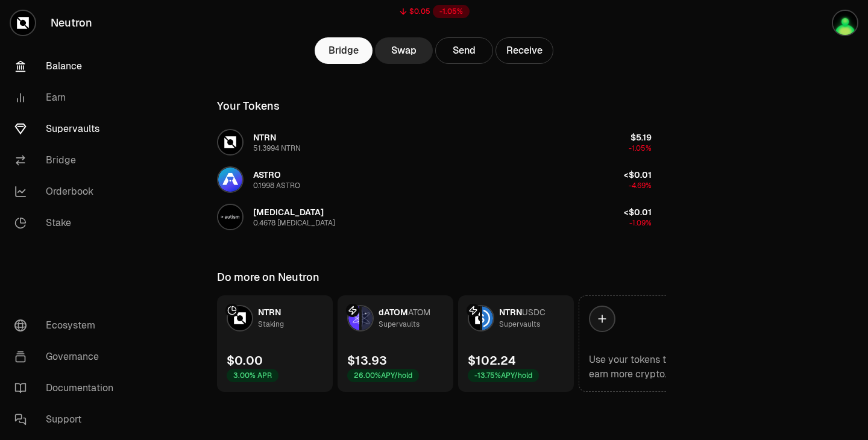  What do you see at coordinates (68, 192) in the screenshot?
I see `a: Orderbook` at bounding box center [68, 192].